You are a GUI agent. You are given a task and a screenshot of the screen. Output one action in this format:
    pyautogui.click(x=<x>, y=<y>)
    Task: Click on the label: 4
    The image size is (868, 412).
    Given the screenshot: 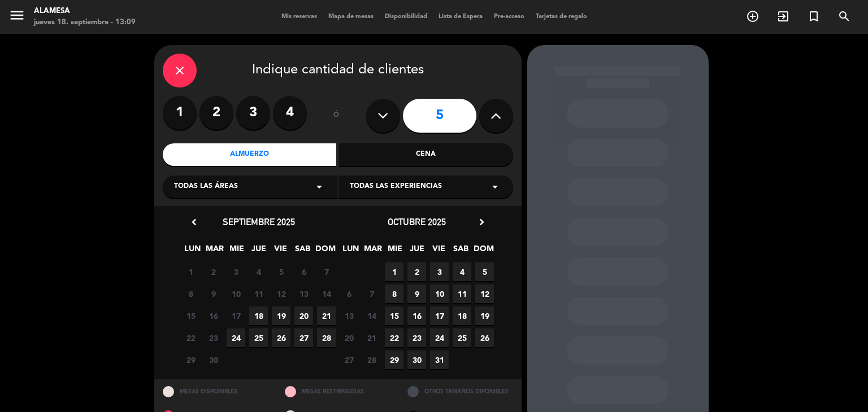 What is the action you would take?
    pyautogui.click(x=290, y=113)
    